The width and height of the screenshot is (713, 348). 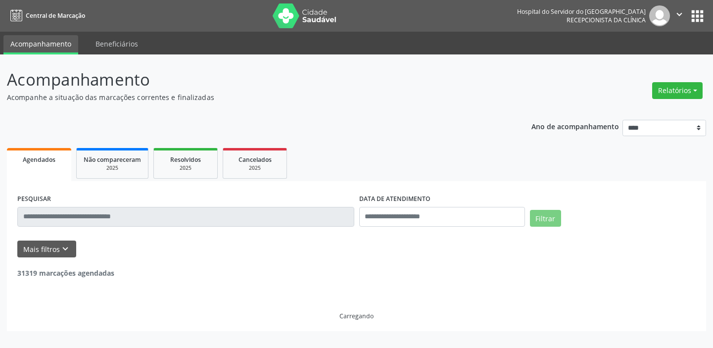 I want to click on span: Recepcionista da clínica, so click(x=606, y=20).